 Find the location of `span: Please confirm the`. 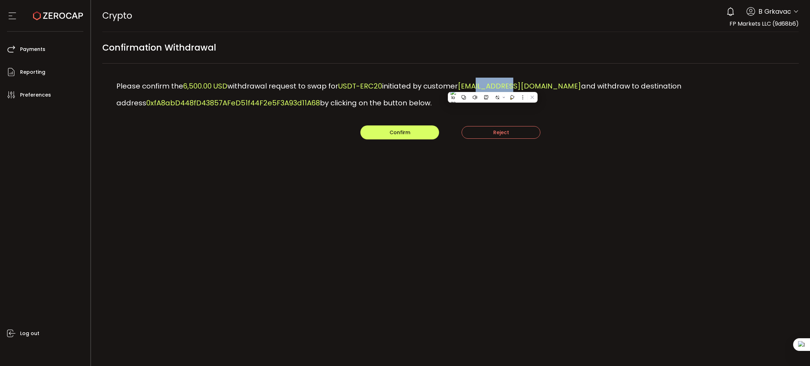

span: Please confirm the is located at coordinates (150, 86).